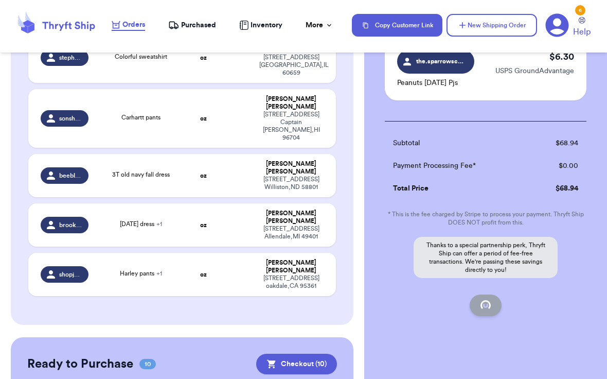 The width and height of the screenshot is (607, 379). I want to click on span: the.sparrowscloset, so click(441, 61).